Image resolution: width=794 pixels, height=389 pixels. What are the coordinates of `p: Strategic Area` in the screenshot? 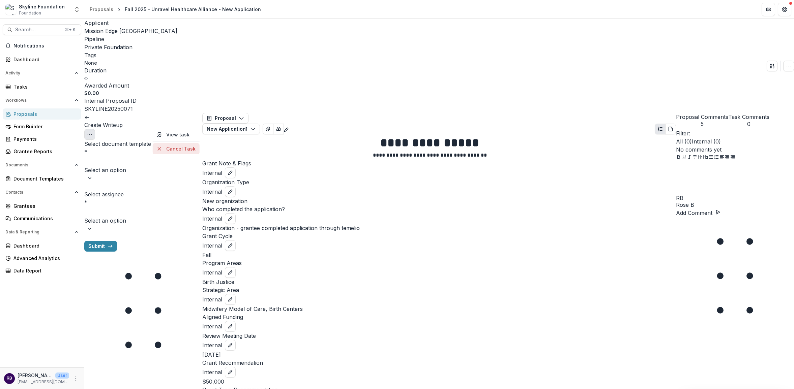 It's located at (439, 290).